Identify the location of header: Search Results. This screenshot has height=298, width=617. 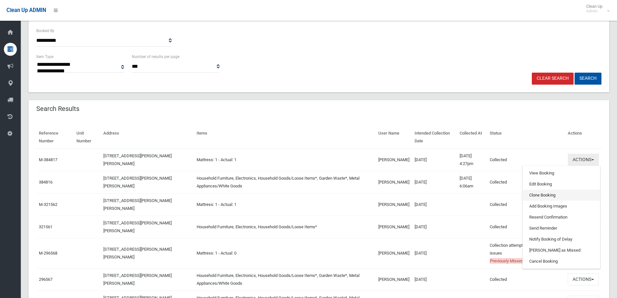
(58, 108).